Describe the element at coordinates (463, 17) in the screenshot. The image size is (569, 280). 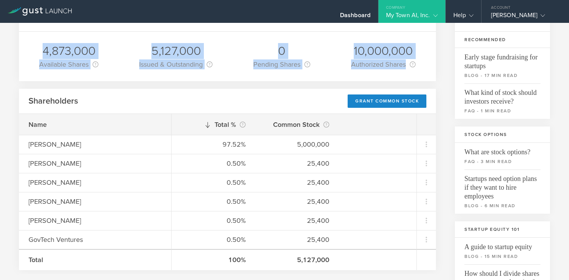
I see `div: Help` at that location.